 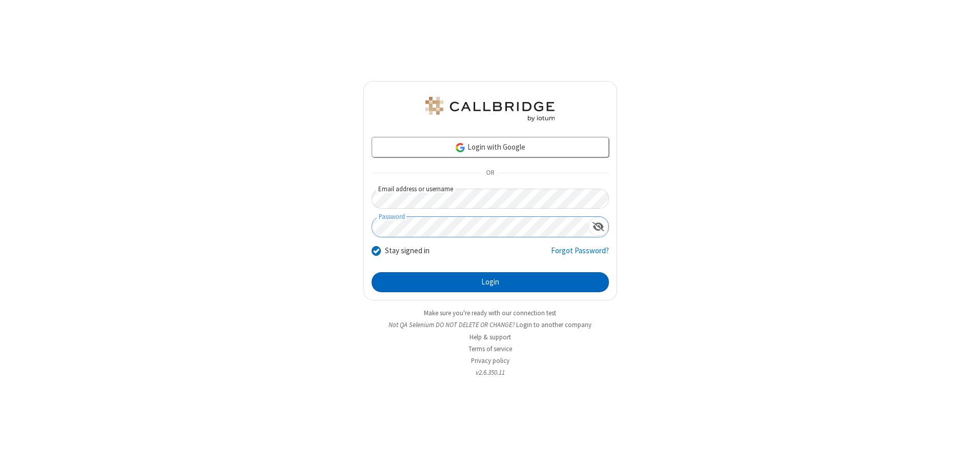 I want to click on a: Forgot Password?, so click(x=580, y=254).